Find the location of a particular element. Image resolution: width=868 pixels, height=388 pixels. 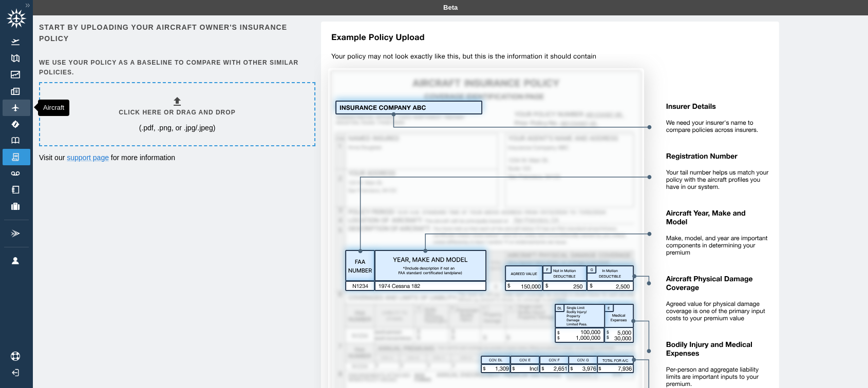

h6: Start by uploading your aircraft owner's insurance policy is located at coordinates (176, 33).